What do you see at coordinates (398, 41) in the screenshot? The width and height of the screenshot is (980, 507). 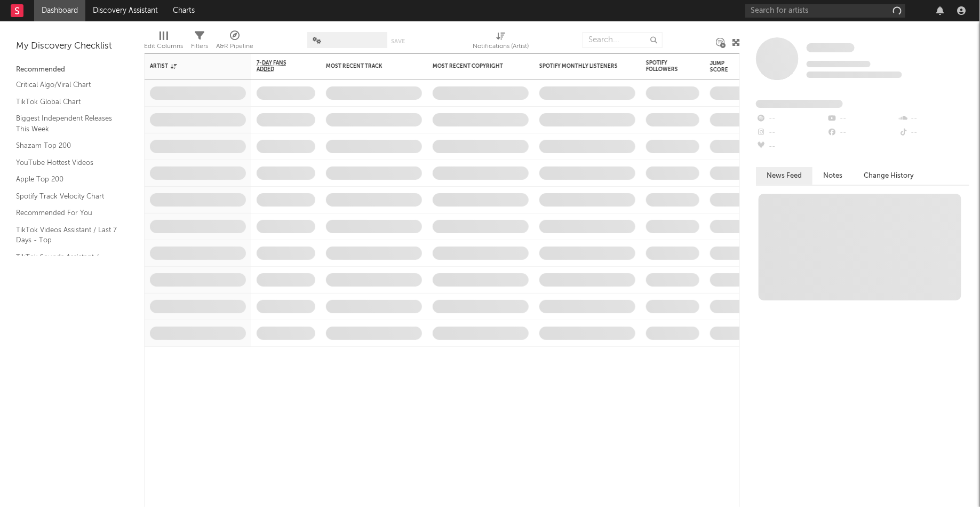 I see `button: Save` at bounding box center [398, 41].